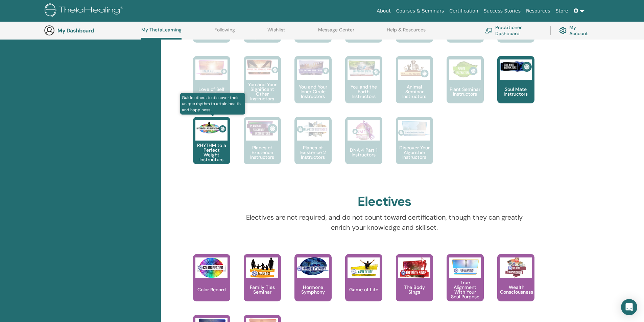  I want to click on img: DNA 4 Part 1 Instructors, so click(364, 131).